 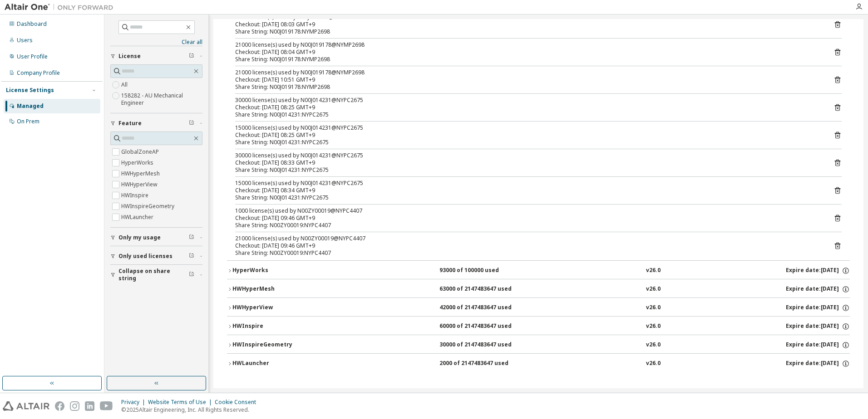 I want to click on div: 42000 of 2147483647 used, so click(x=480, y=308).